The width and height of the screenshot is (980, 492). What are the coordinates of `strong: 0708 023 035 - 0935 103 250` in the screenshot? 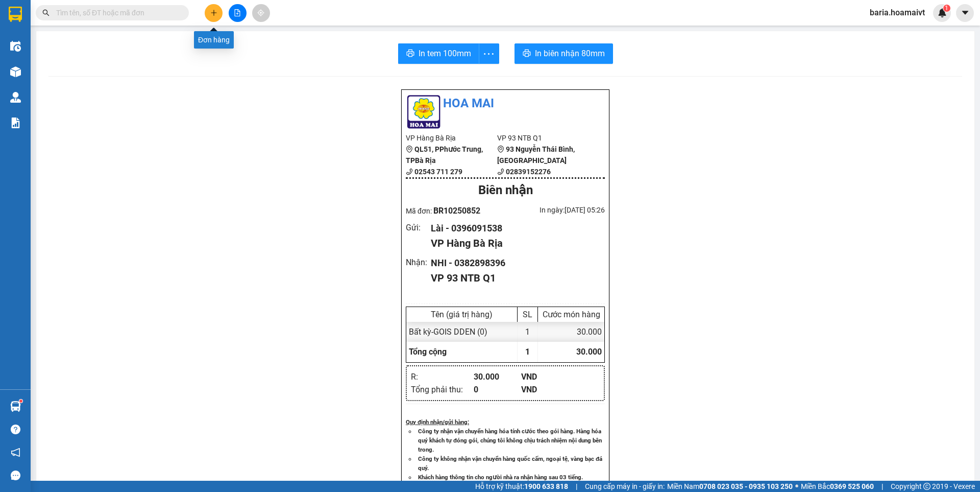 It's located at (746, 486).